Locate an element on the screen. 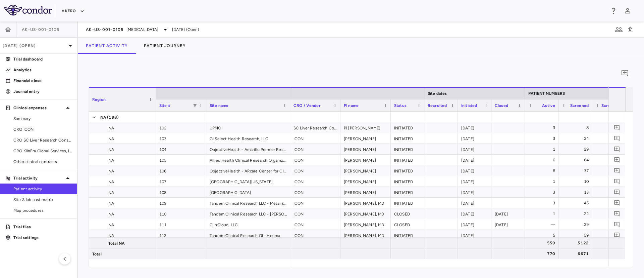  span: CRO SC Liver Research Consortium LLC is located at coordinates (42, 140).